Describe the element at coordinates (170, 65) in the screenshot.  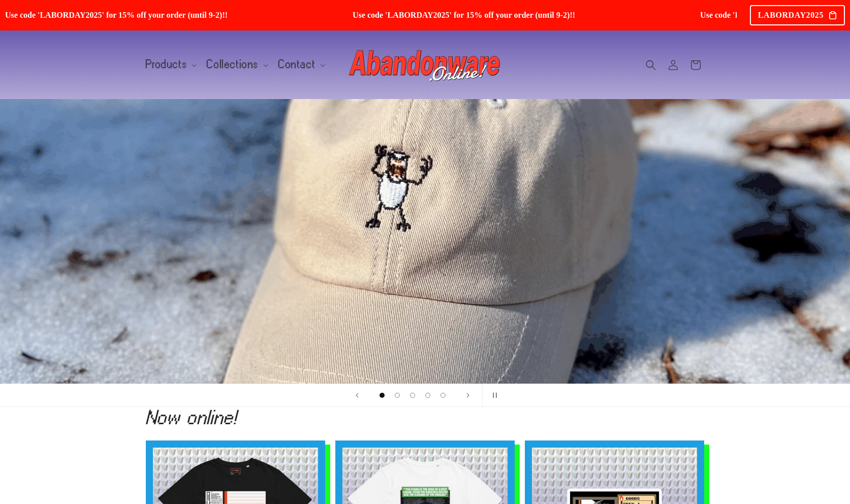
I see `summary: Products` at that location.